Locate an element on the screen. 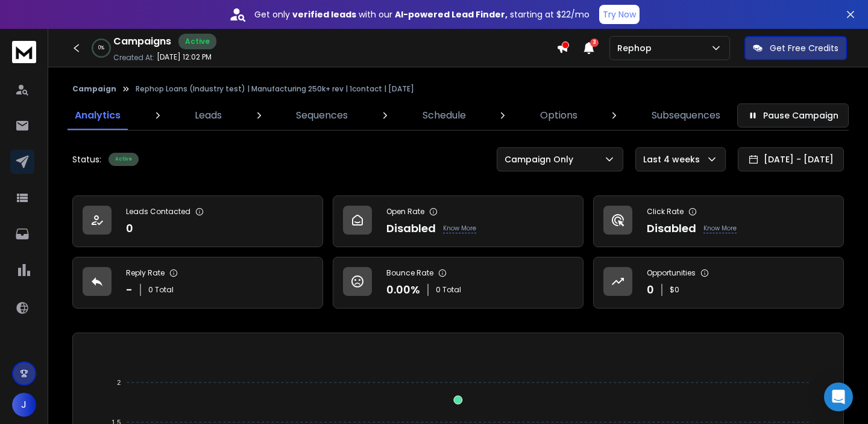 The image size is (868, 424). p: Sequences is located at coordinates (322, 116).